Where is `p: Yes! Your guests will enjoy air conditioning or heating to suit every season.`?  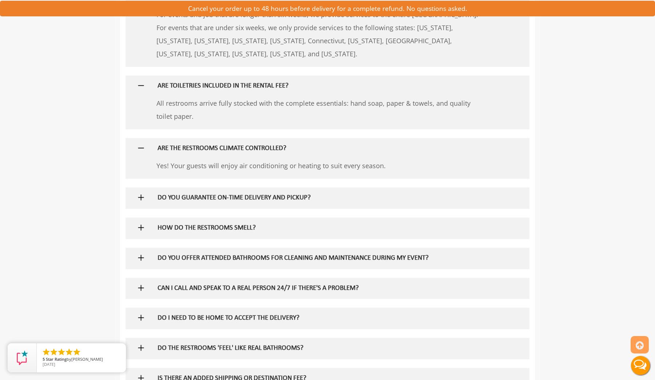
p: Yes! Your guests will enjoy air conditioning or heating to suit every season. is located at coordinates (321, 166).